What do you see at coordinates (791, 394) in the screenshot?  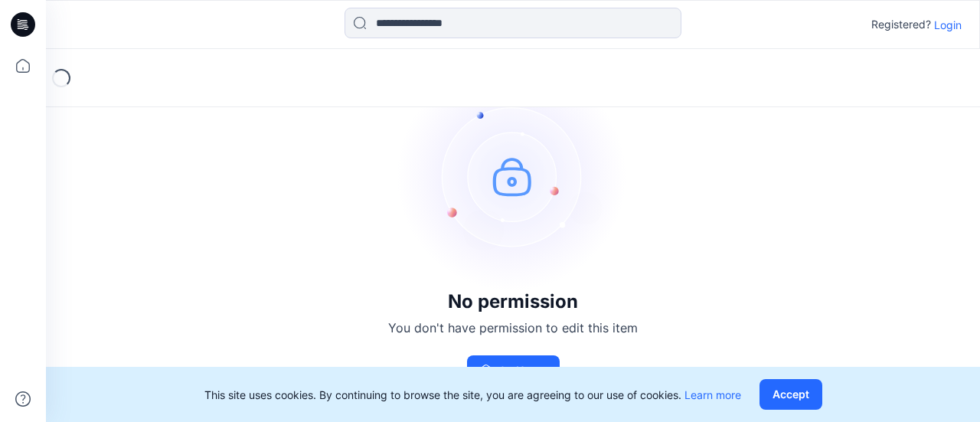 I see `button: Accept` at bounding box center [791, 394].